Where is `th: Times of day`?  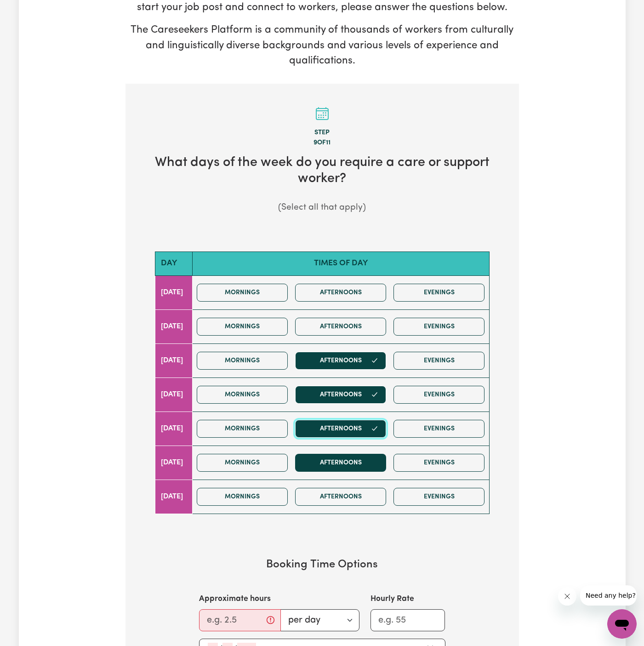 th: Times of day is located at coordinates (340, 264).